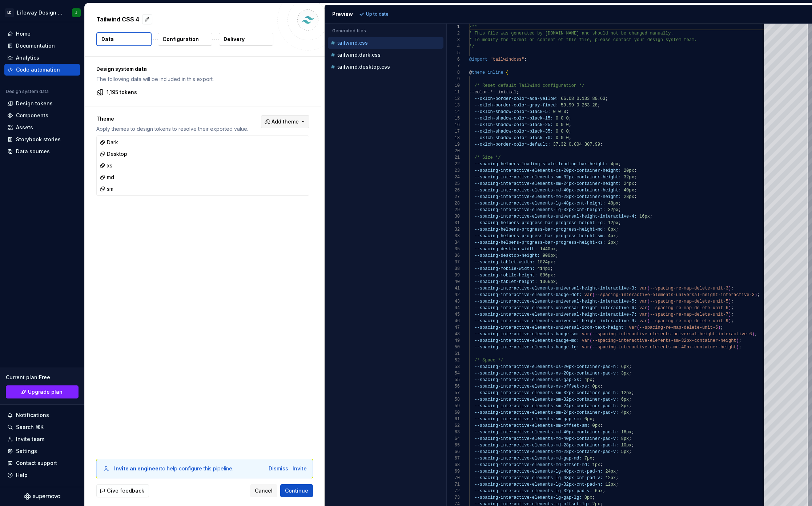 This screenshot has height=506, width=812. Describe the element at coordinates (514, 138) in the screenshot. I see `span: --oklch-shadow-color-black-70:` at that location.